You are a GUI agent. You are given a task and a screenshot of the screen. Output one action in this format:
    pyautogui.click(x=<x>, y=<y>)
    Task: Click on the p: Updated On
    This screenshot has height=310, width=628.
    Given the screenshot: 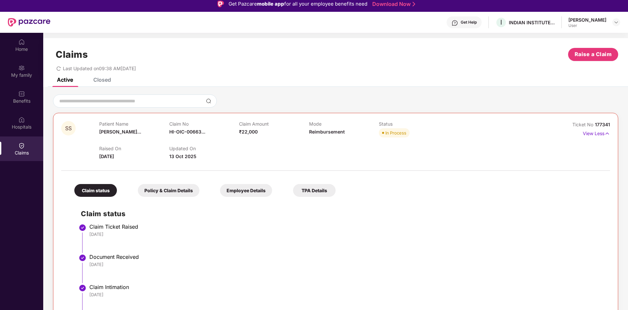 What is the action you would take?
    pyautogui.click(x=204, y=148)
    